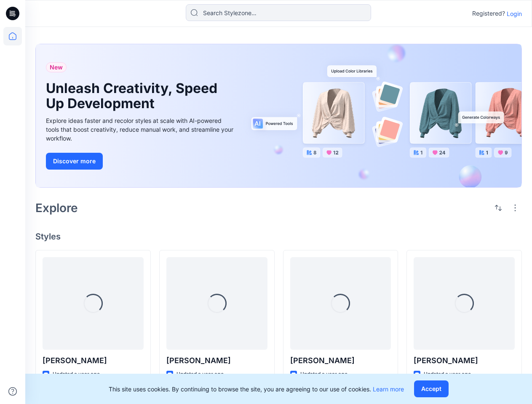 Image resolution: width=532 pixels, height=404 pixels. I want to click on h1: Unleash Creativity, Speed Up Development, so click(134, 96).